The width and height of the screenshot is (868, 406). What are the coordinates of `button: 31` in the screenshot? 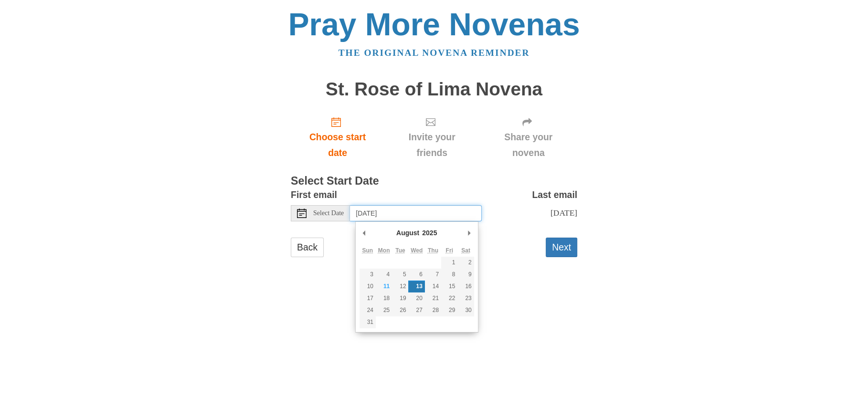 It's located at (367, 322).